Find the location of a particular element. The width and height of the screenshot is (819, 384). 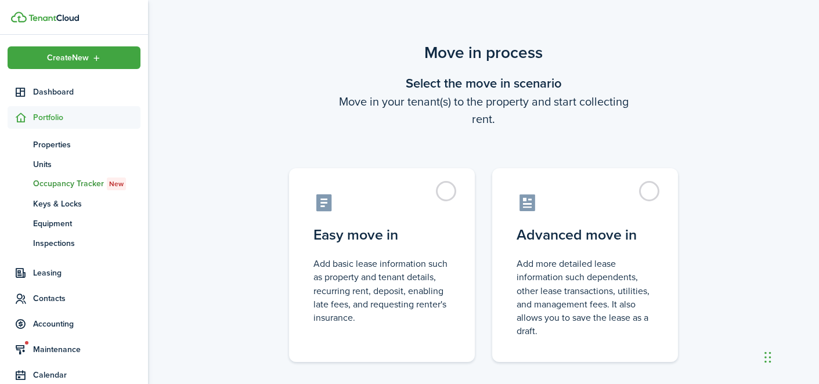

a: Equipment is located at coordinates (74, 224).